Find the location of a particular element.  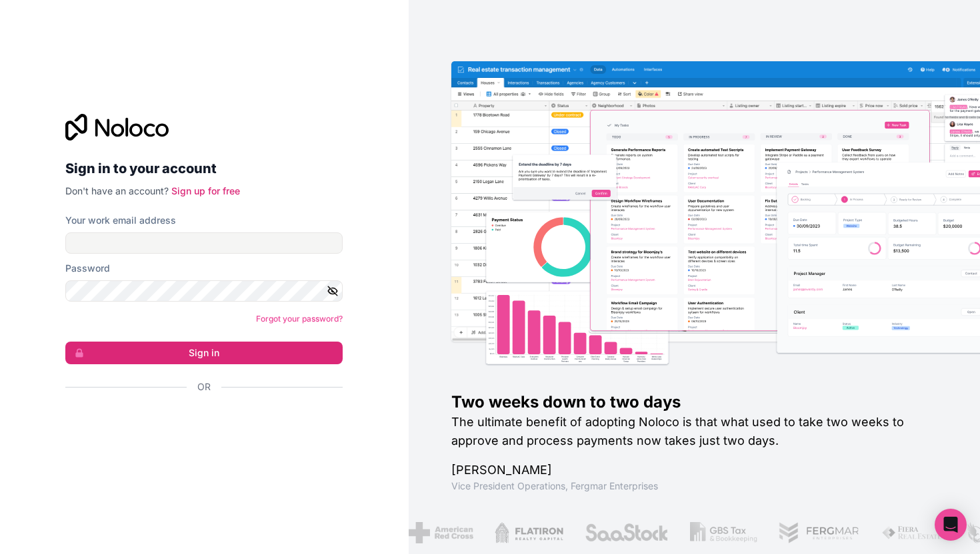

label: Password is located at coordinates (87, 268).